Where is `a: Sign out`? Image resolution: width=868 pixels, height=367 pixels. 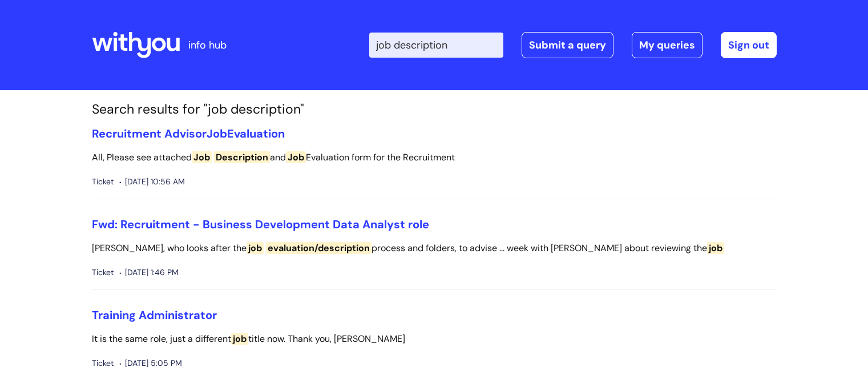
a: Sign out is located at coordinates (749, 45).